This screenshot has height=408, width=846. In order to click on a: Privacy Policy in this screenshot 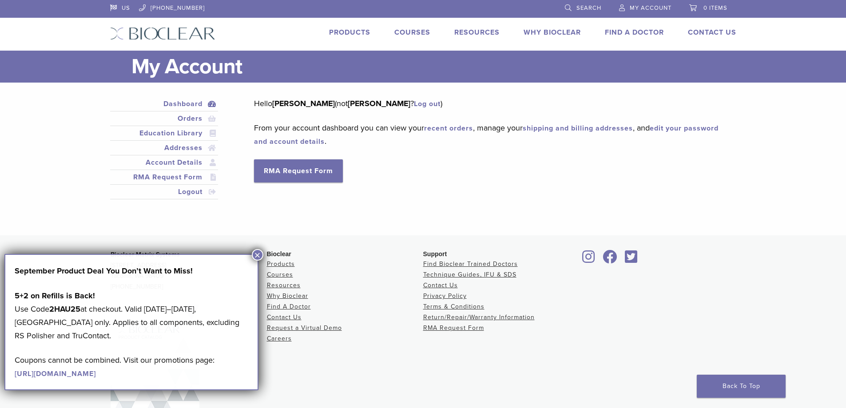, I will do `click(445, 296)`.